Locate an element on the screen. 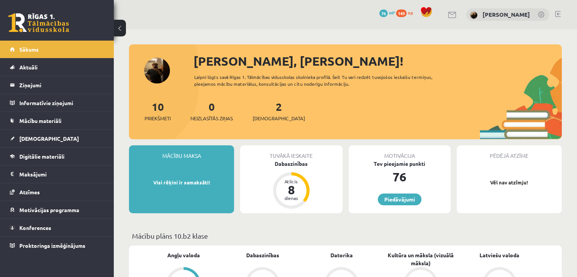 This screenshot has height=277, width=577. p: Visi rēķini ir samaksāti! is located at coordinates (181, 182).